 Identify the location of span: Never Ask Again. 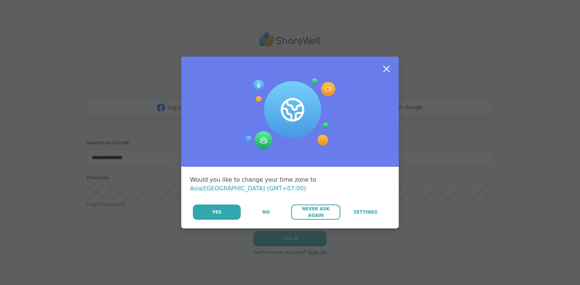
(315, 212).